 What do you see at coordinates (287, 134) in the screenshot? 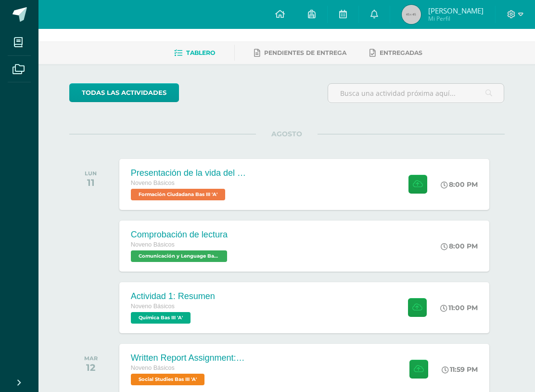
I see `span: AGOSTO` at bounding box center [287, 134].